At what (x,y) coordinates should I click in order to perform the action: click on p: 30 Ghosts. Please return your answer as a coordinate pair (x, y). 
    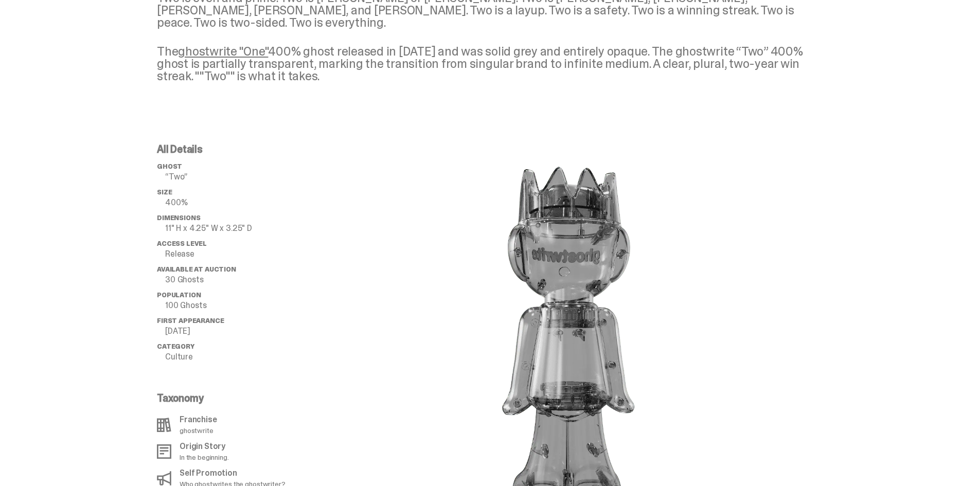
    Looking at the image, I should click on (243, 280).